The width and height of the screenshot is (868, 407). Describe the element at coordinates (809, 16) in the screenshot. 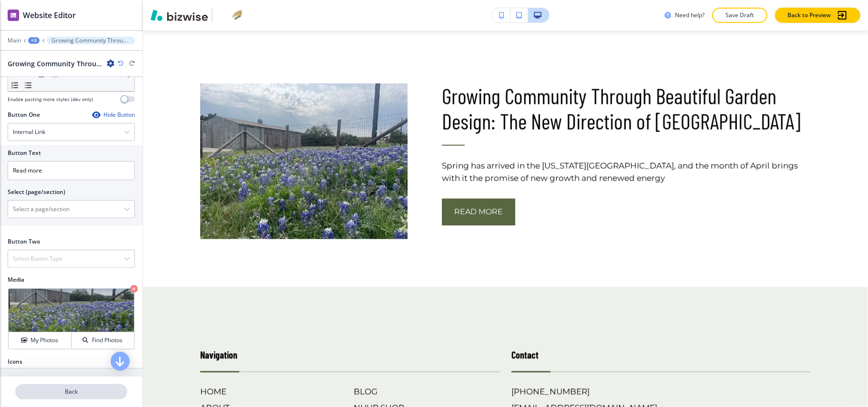

I see `p: Back to Preview` at that location.